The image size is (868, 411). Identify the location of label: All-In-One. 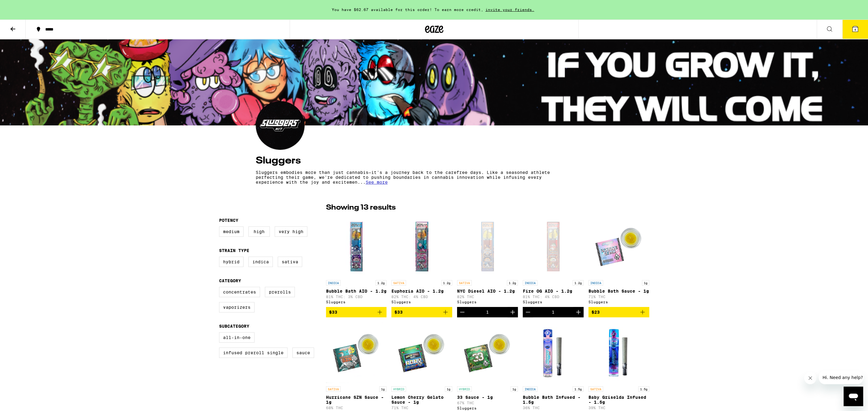
(237, 337).